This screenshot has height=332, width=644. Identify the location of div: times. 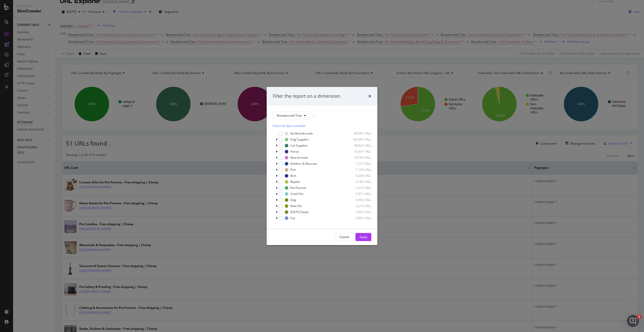
(370, 96).